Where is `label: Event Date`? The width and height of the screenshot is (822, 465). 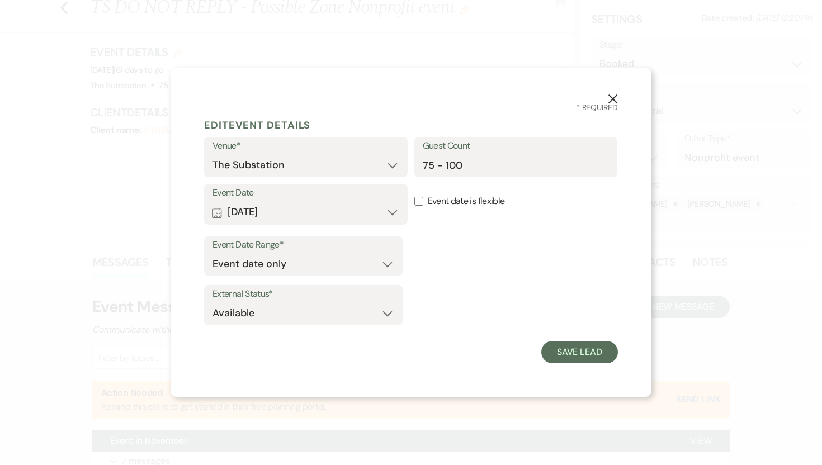 label: Event Date is located at coordinates (306, 193).